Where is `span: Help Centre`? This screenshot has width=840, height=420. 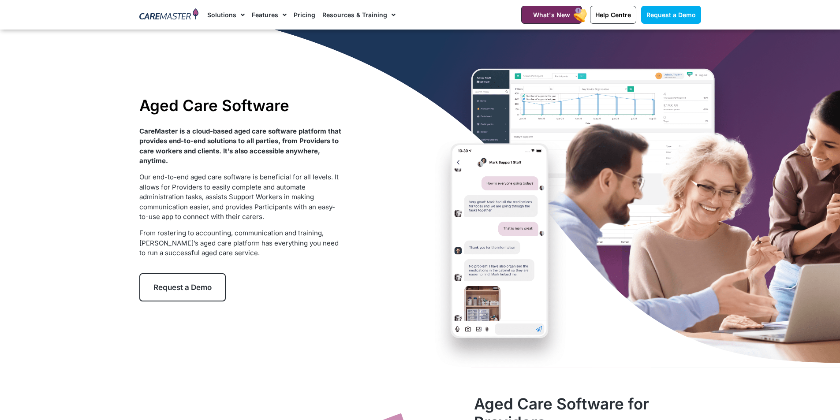 span: Help Centre is located at coordinates (613, 15).